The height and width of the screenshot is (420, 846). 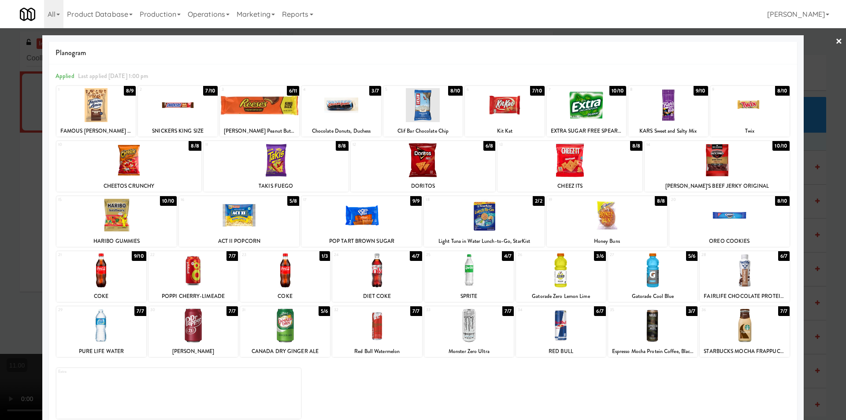 I want to click on div: 23, so click(x=263, y=255).